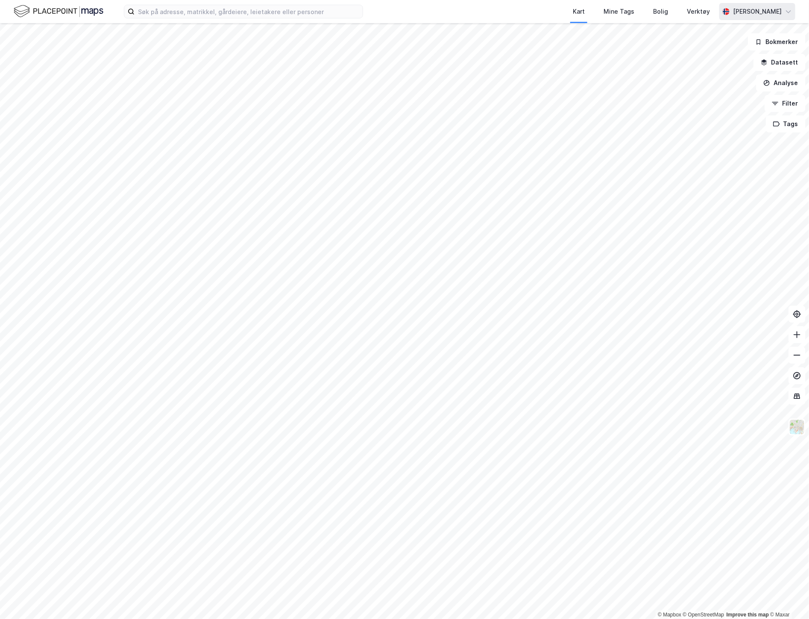 The height and width of the screenshot is (619, 809). I want to click on div: Bolig, so click(660, 12).